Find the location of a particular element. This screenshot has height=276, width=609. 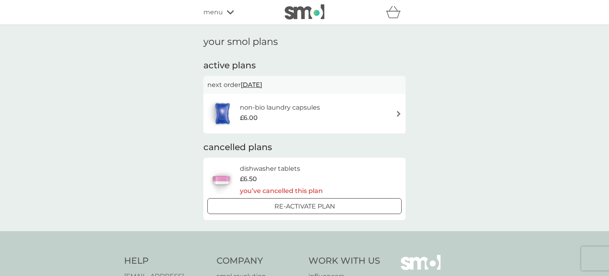

button: Re-activate Plan is located at coordinates (305, 206).